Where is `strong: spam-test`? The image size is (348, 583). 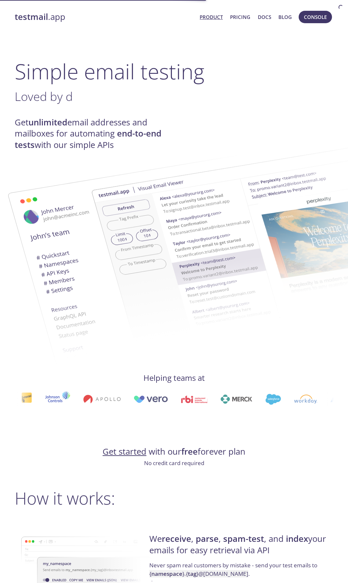 strong: spam-test is located at coordinates (243, 538).